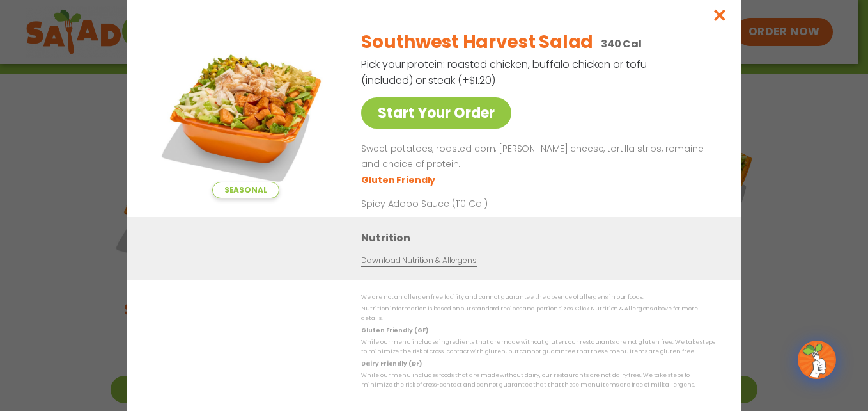 This screenshot has width=868, height=411. Describe the element at coordinates (436, 113) in the screenshot. I see `a: Start Your Order` at that location.